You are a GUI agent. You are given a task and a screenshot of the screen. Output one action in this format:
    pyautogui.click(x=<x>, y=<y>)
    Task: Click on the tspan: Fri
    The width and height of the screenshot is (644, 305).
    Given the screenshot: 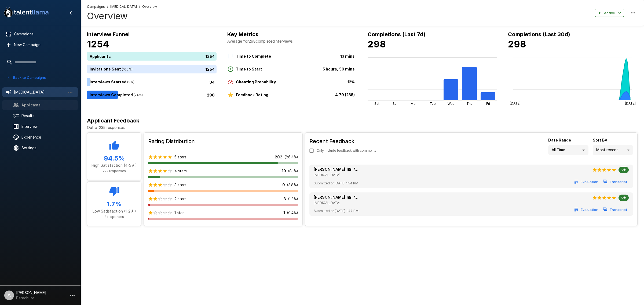 What is the action you would take?
    pyautogui.click(x=488, y=104)
    